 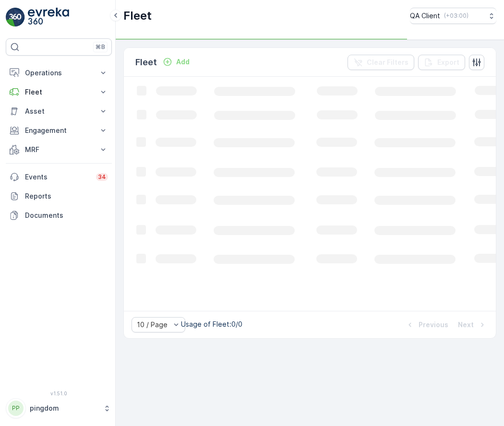 I want to click on p: Next, so click(x=466, y=325).